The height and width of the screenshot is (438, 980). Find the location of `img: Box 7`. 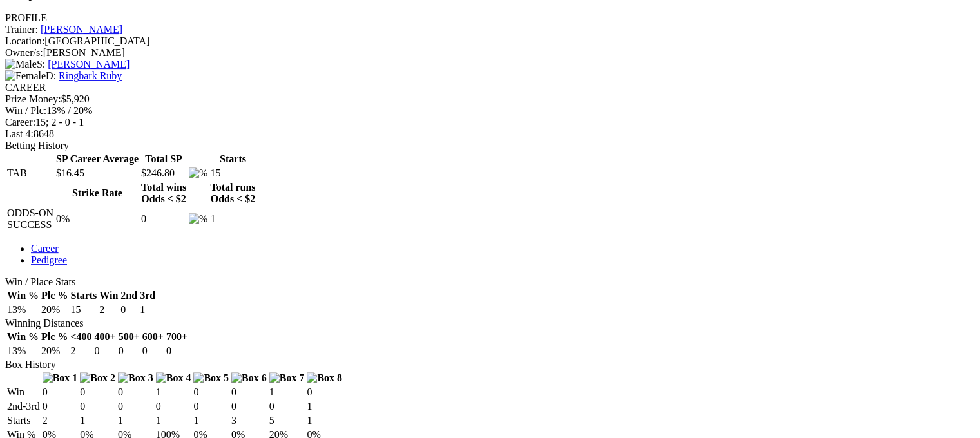

img: Box 7 is located at coordinates (287, 378).